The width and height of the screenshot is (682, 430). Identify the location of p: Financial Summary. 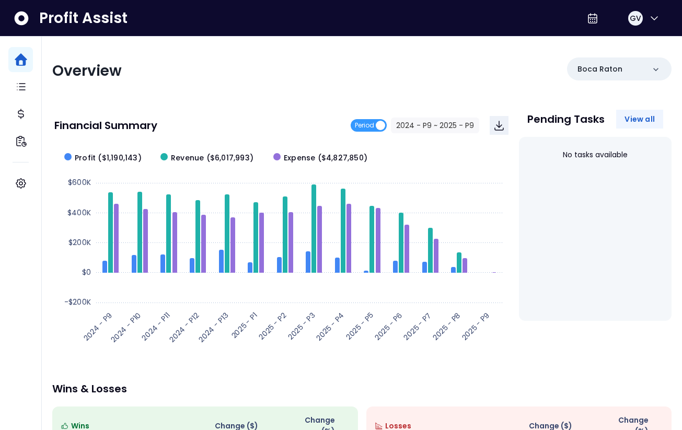
(106, 125).